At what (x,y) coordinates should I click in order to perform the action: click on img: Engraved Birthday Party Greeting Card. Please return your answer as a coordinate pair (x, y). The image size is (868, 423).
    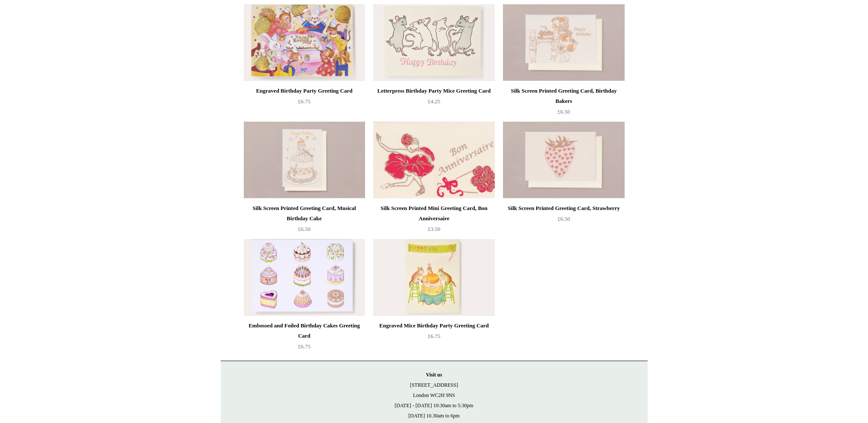
    Looking at the image, I should click on (304, 42).